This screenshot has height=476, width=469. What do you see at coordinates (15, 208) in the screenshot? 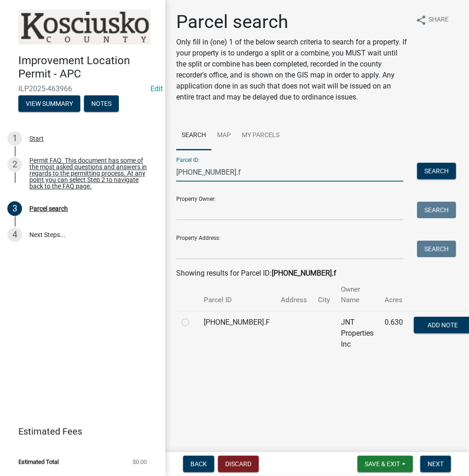
I see `div: 3` at bounding box center [15, 208].